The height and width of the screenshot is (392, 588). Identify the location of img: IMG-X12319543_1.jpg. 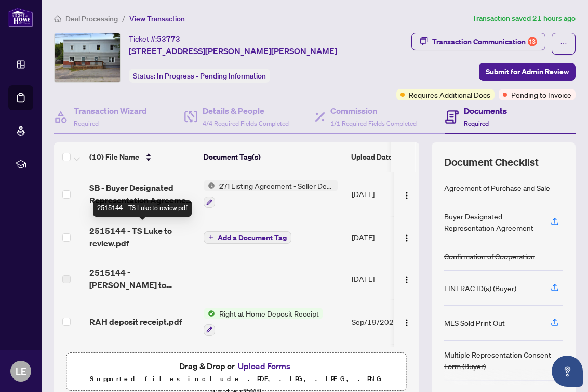
(87, 57).